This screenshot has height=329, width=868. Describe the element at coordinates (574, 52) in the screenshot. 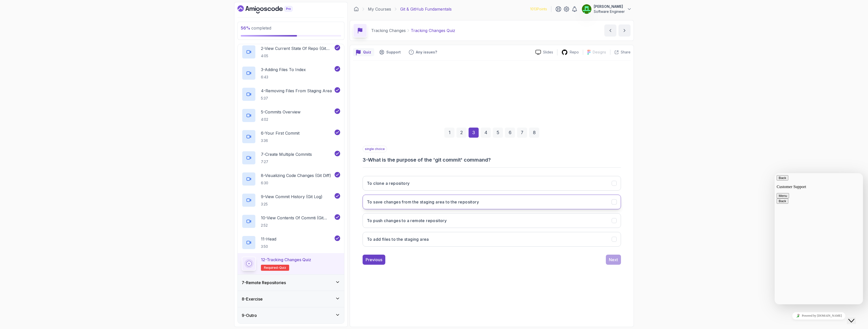

I see `p: Repo` at that location.